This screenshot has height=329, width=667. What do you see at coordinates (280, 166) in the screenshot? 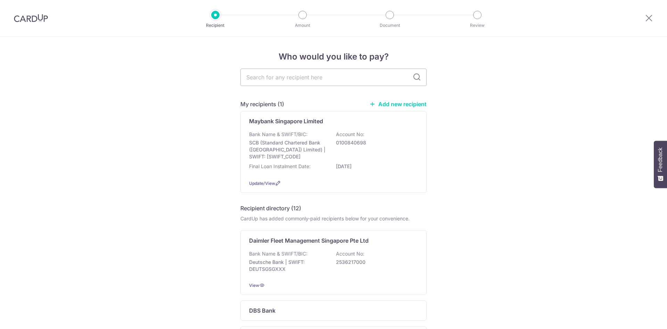
I see `p: Final Loan Instalment Date:` at bounding box center [280, 166].